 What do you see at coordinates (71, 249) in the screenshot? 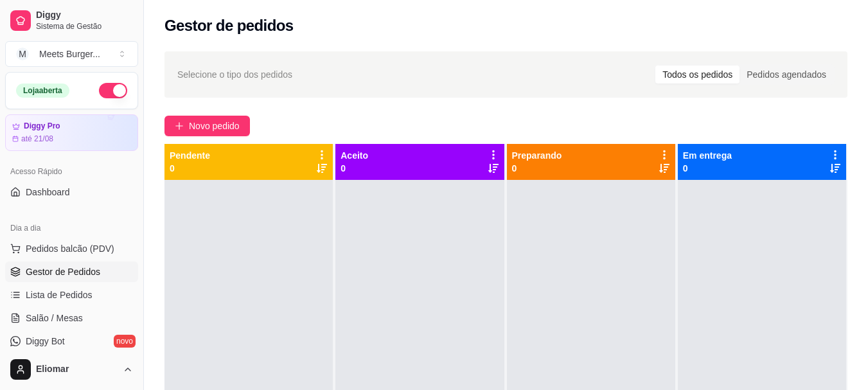
I see `button: Pedidos balcão (PDV)` at bounding box center [71, 249].